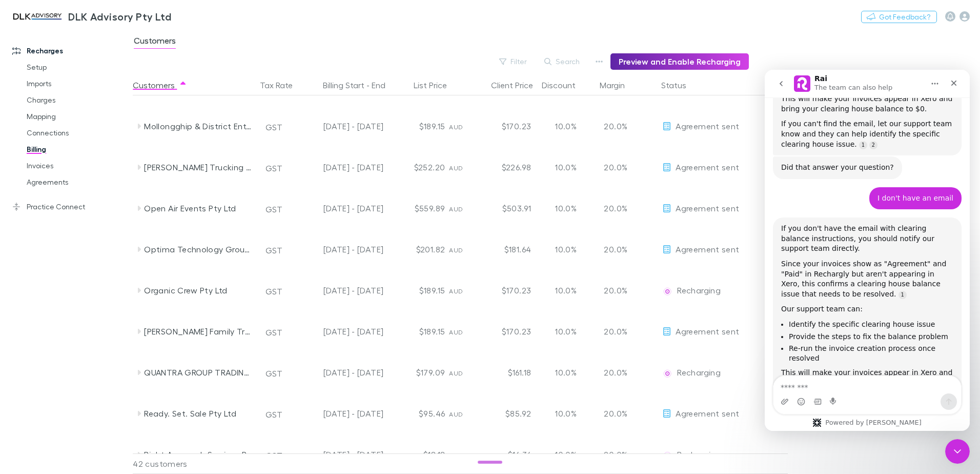 The height and width of the screenshot is (474, 980). What do you see at coordinates (102, 133) in the screenshot?
I see `div: Chantel says…` at bounding box center [102, 133].